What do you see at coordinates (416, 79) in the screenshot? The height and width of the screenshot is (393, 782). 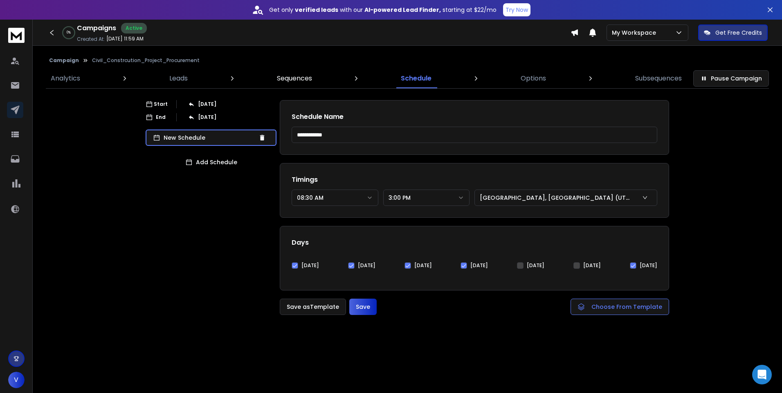 I see `p: Schedule` at bounding box center [416, 79].